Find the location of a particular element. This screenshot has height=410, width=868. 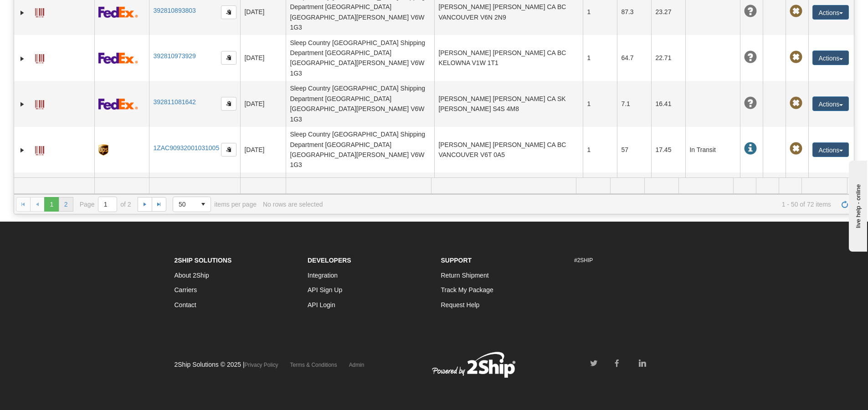

div: live help - online is located at coordinates (45, 11).